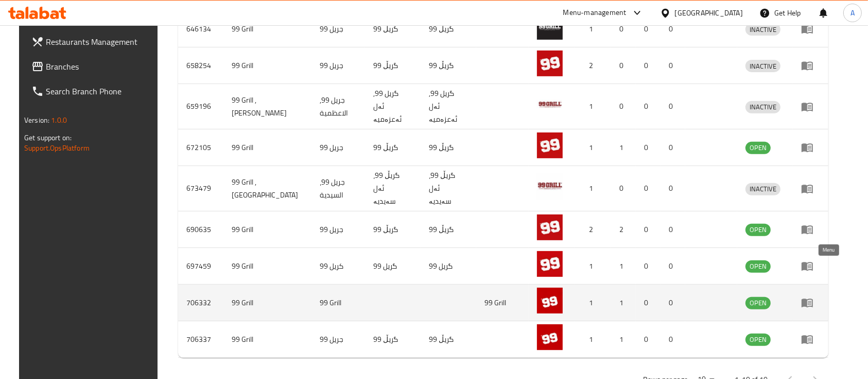 The height and width of the screenshot is (379, 868). What do you see at coordinates (36, 120) in the screenshot?
I see `span: Version:` at bounding box center [36, 120].